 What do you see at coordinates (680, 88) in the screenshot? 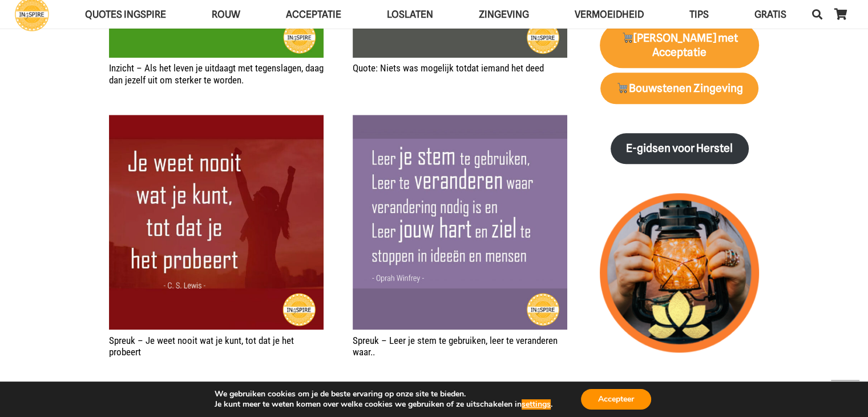
I see `strong: Bouwstenen Zingeving` at bounding box center [680, 88].